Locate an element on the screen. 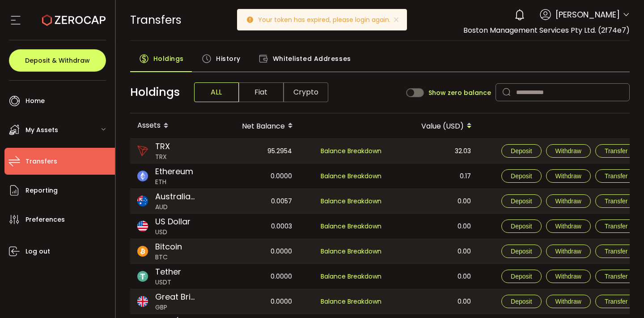  img: gbp_portfolio.svg is located at coordinates (143, 301).